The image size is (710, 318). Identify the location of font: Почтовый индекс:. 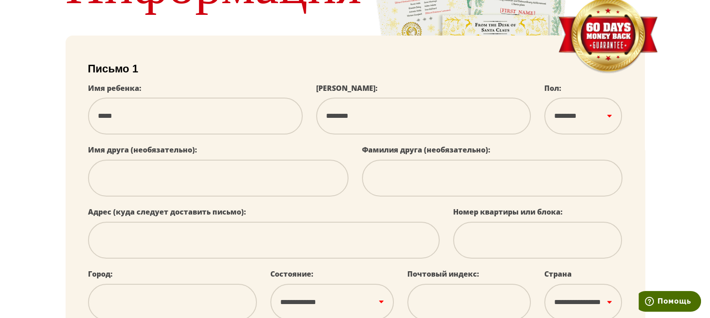
(443, 274).